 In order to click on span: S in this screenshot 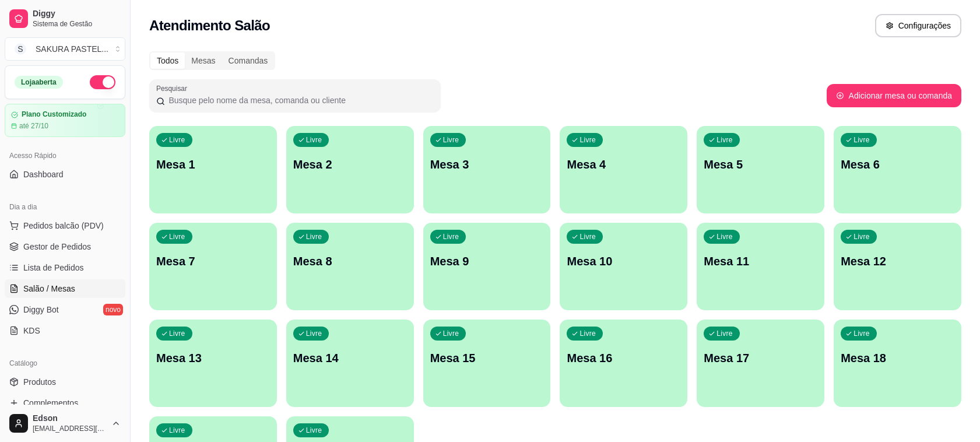, I will do `click(20, 49)`.